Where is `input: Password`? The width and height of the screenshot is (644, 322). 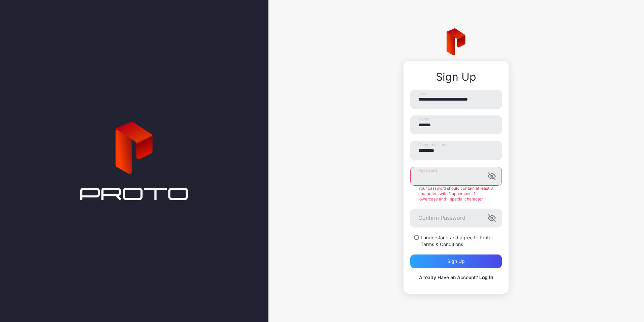
input: Password is located at coordinates (456, 176).